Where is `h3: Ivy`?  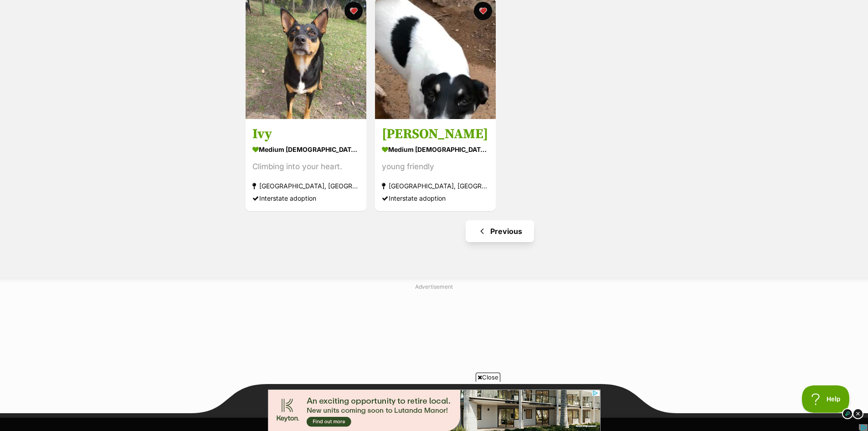
h3: Ivy is located at coordinates (306, 134).